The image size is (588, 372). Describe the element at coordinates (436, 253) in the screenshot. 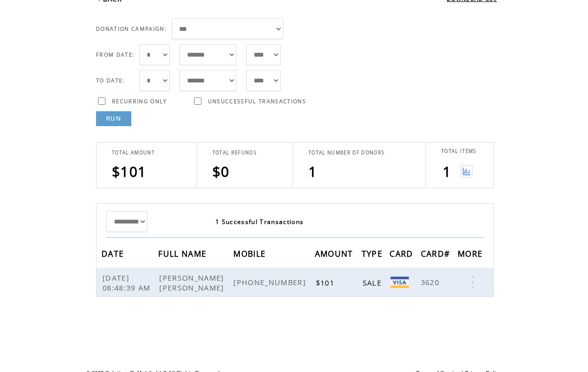

I see `a: CARD#` at that location.